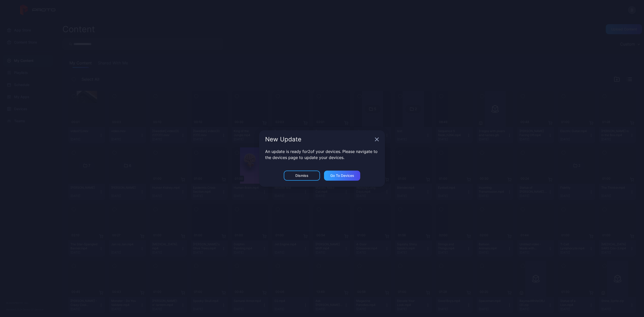 Image resolution: width=644 pixels, height=317 pixels. What do you see at coordinates (319, 139) in the screenshot?
I see `div: New Update` at bounding box center [319, 139].